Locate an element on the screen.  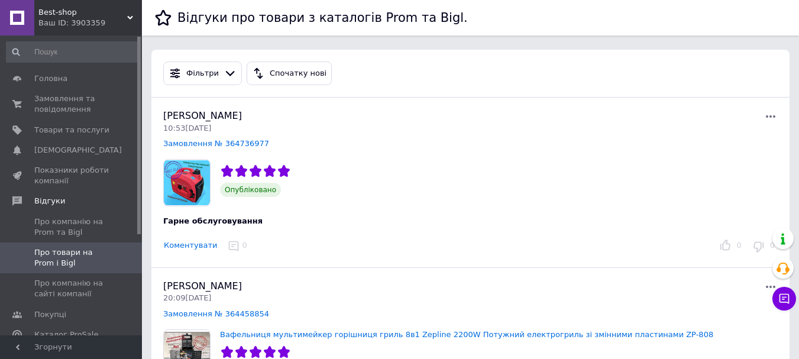
span: Замовлення та повідомлення is located at coordinates (72, 104).